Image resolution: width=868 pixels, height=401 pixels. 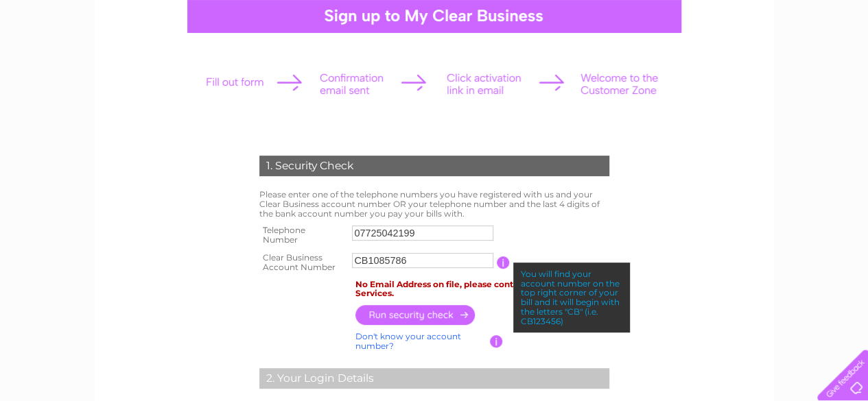 What do you see at coordinates (808, 63) in the screenshot?
I see `a: Blog` at bounding box center [808, 63].